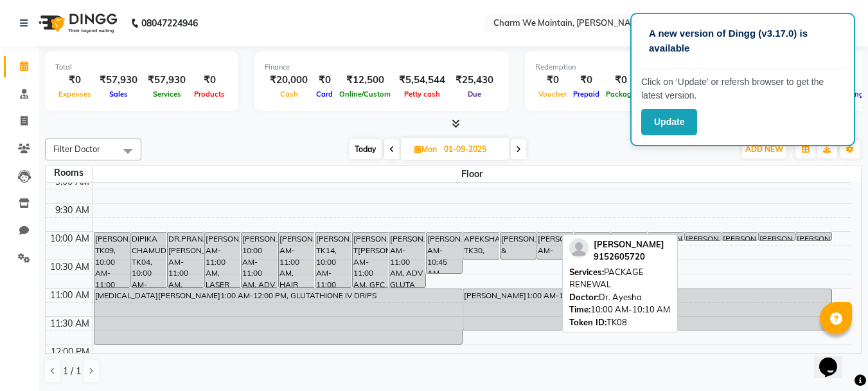  Describe the element at coordinates (764, 148) in the screenshot. I see `span: ADD NEW` at that location.